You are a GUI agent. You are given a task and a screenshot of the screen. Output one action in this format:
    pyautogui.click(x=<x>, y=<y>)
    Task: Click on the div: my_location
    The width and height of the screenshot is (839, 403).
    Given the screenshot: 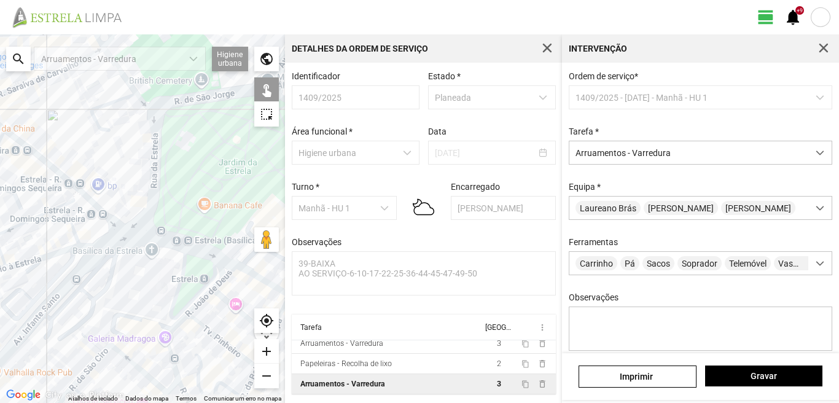 What is the action you would take?
    pyautogui.click(x=267, y=321)
    